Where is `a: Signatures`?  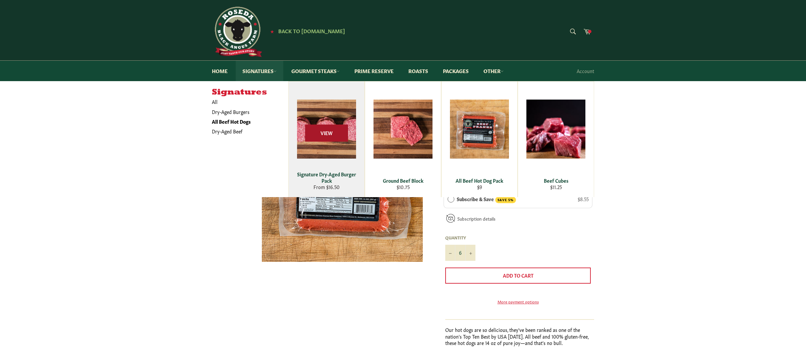
a: Signatures is located at coordinates (259, 71).